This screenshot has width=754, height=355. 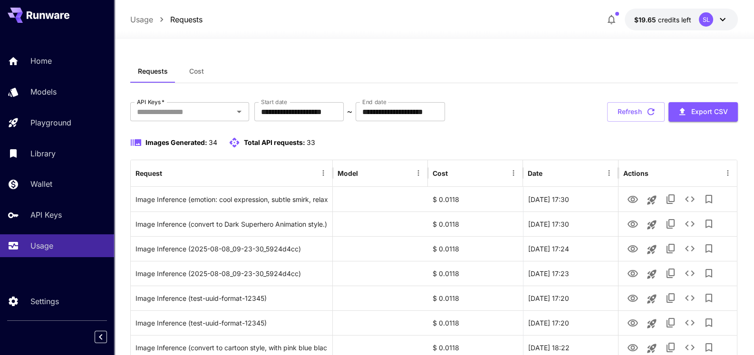 What do you see at coordinates (142, 19) in the screenshot?
I see `a: Usage` at bounding box center [142, 19].